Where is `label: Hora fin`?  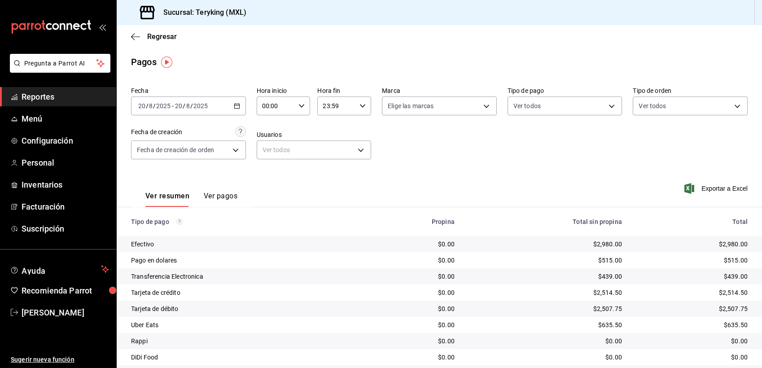 label: Hora fin is located at coordinates (344, 91).